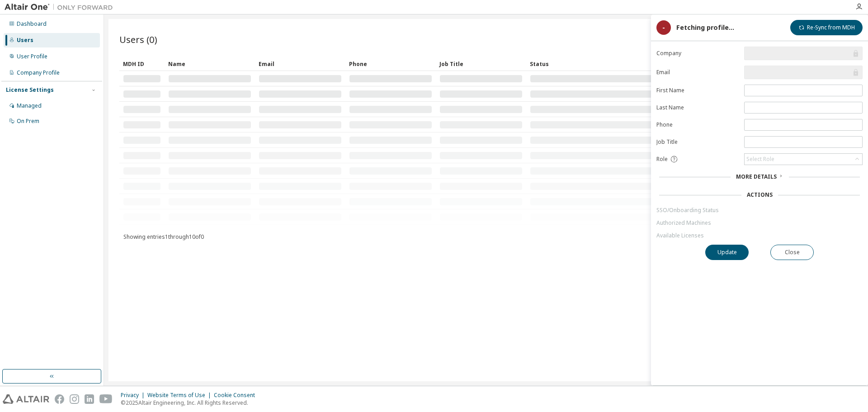 Image resolution: width=868 pixels, height=412 pixels. Describe the element at coordinates (138, 39) in the screenshot. I see `span: Users (0)` at that location.